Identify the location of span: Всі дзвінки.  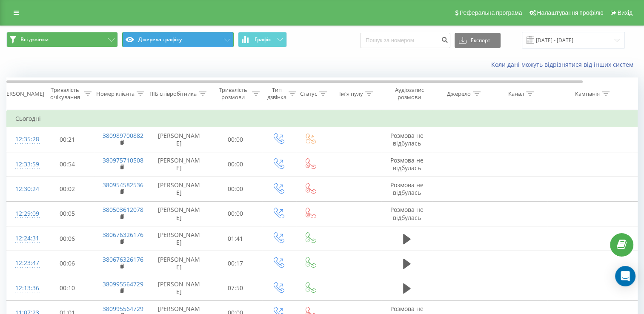
(34, 39).